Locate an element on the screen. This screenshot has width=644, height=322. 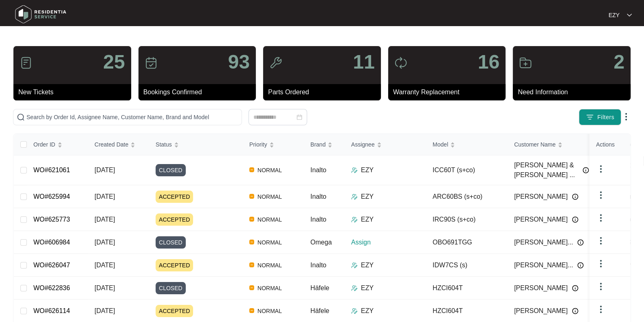
p: 11 is located at coordinates (363, 62).